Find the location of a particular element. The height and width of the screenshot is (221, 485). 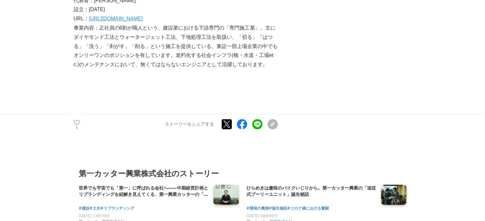

a: ひらめきは趣味のバイクいじりから。第一カッター興業の「追従式プーリーユニット」誕生秘話 is located at coordinates (311, 192).